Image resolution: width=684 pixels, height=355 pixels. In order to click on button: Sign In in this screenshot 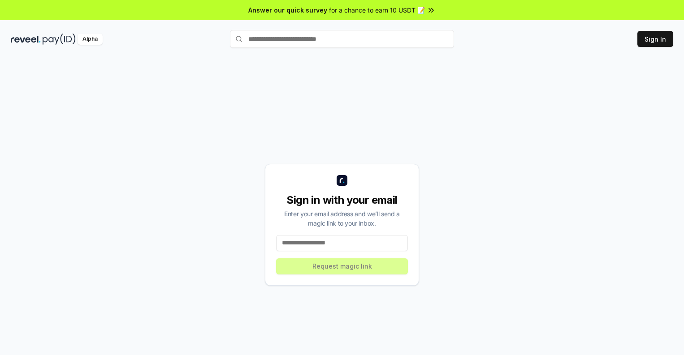, I will do `click(655, 39)`.